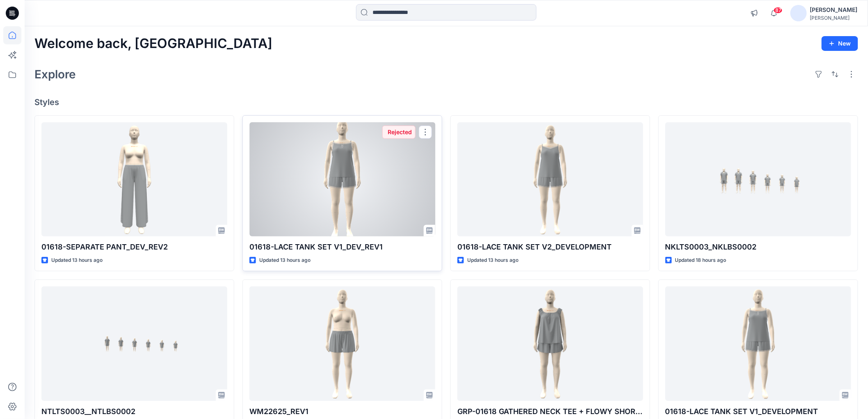  Describe the element at coordinates (134, 179) in the screenshot. I see `a: 01618-SEPARATE PANT_DEV_REV2` at that location.